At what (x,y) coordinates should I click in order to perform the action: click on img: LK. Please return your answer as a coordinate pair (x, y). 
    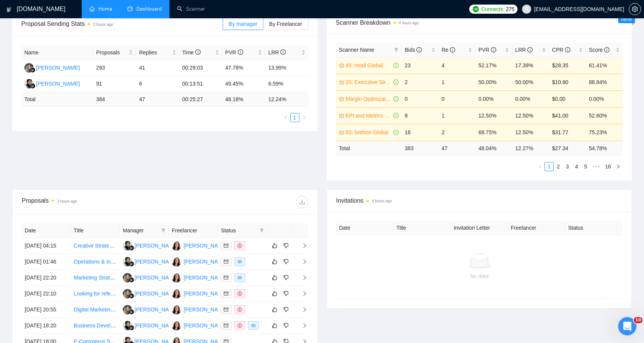
    Looking at the image, I should click on (29, 67).